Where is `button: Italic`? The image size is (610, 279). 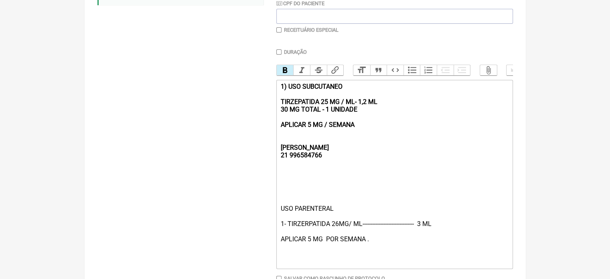 button: Italic is located at coordinates (301, 70).